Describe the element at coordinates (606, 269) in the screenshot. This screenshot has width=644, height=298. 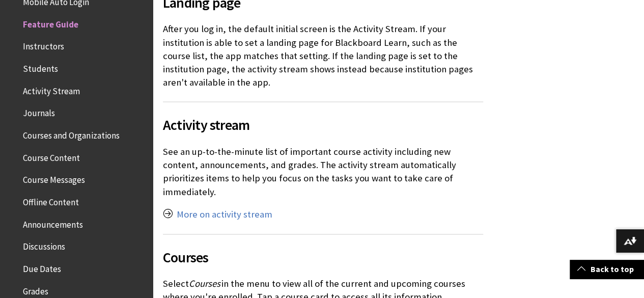
I see `a: Back to top` at that location.